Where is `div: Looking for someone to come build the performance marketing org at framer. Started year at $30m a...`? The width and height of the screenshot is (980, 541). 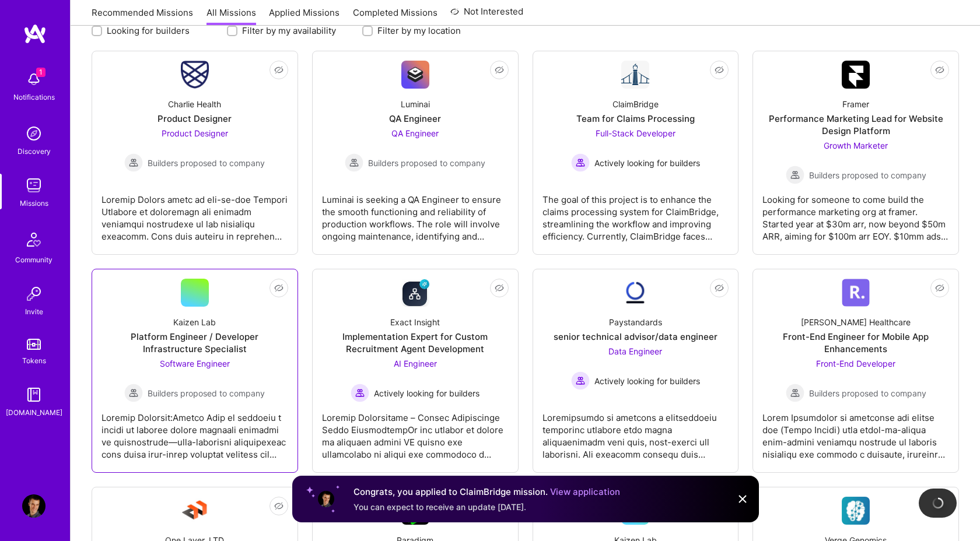 div: Looking for someone to come build the performance marketing org at framer. Started year at $30m a... is located at coordinates (856, 213).